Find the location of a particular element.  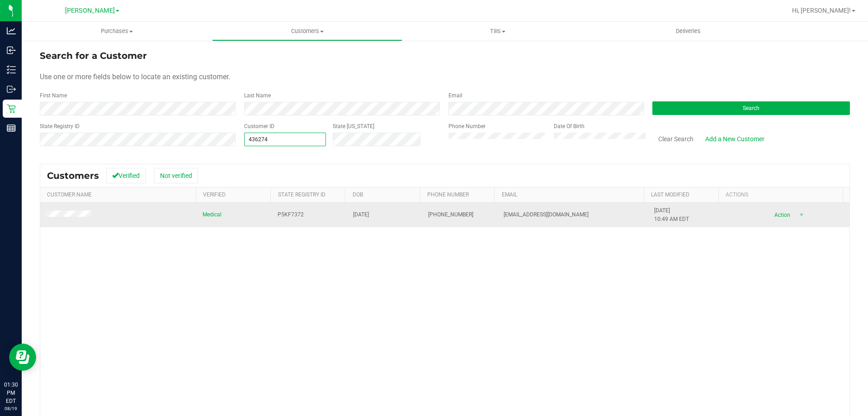

span: select is located at coordinates (801, 215).